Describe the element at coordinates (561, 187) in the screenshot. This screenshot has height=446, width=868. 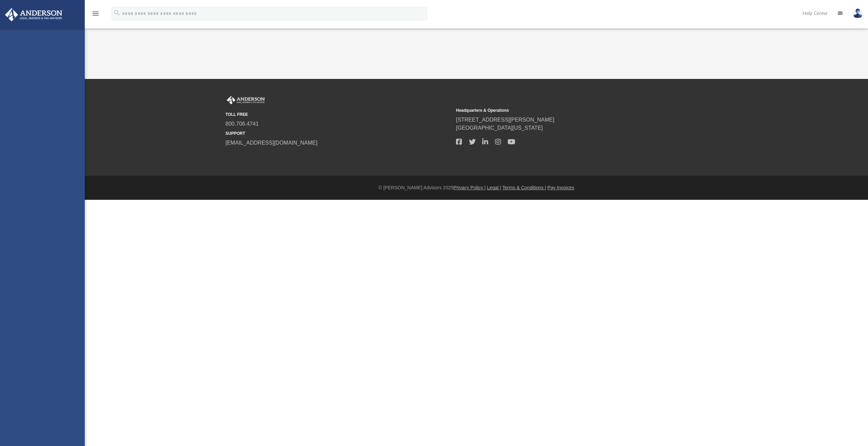
I see `a: Pay Invoices` at that location.